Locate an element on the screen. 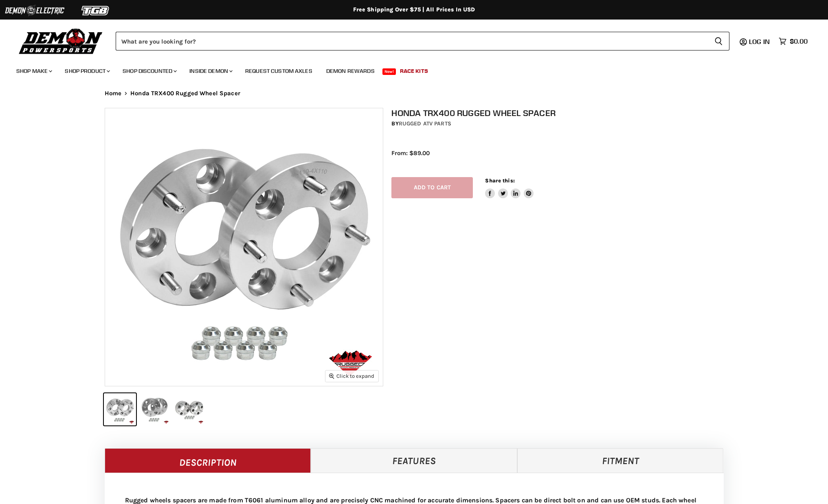  nav: Breadcrumbs is located at coordinates (414, 93).